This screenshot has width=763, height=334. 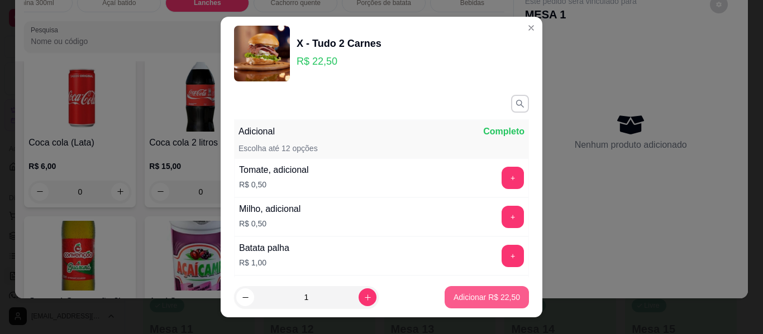 I want to click on div: X - Tudo 2 Carnes, so click(x=339, y=44).